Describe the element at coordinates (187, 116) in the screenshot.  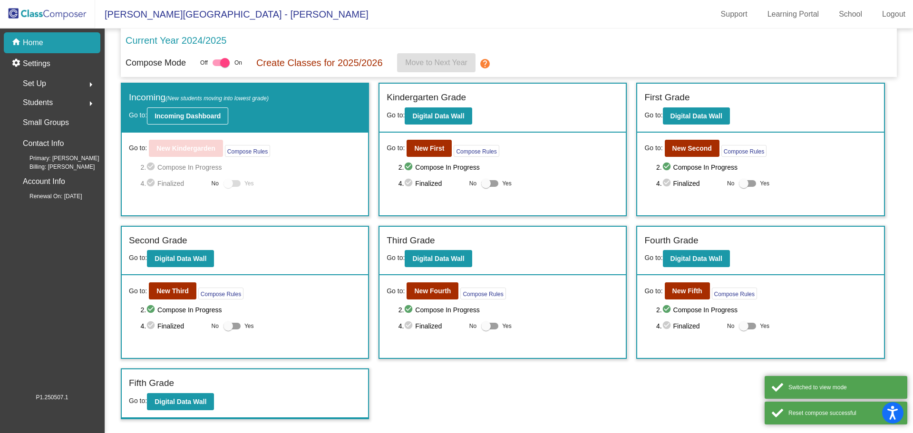
I see `button: Incoming Dashboard` at that location.